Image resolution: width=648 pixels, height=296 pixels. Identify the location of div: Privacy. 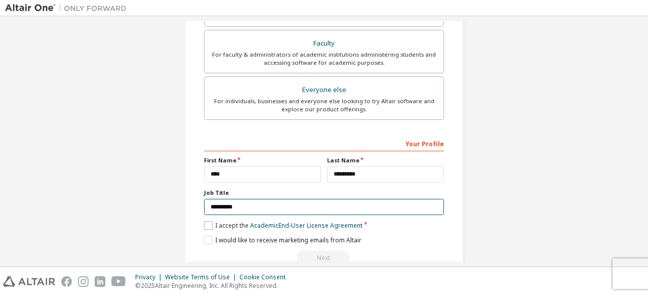
(150, 277).